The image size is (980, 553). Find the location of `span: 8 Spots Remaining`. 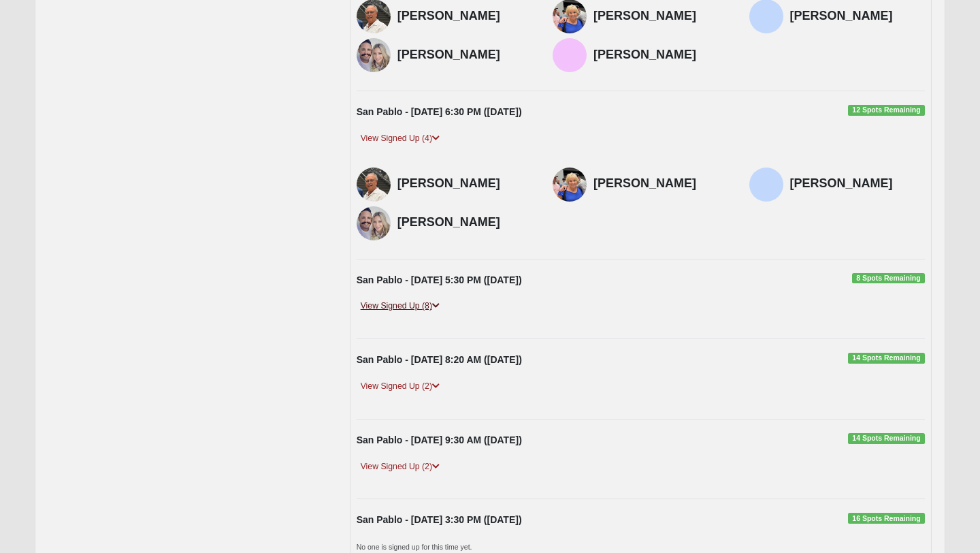

span: 8 Spots Remaining is located at coordinates (888, 278).